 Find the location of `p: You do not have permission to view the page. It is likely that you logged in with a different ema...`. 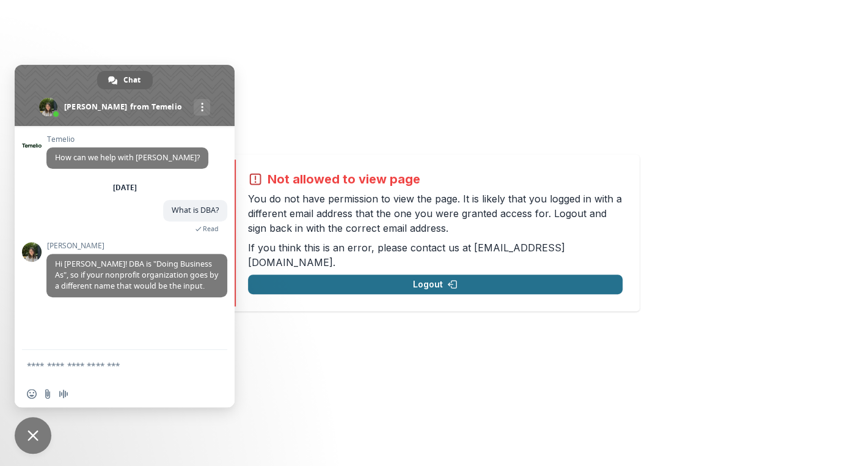

p: You do not have permission to view the page. It is likely that you logged in with a different ema... is located at coordinates (435, 213).